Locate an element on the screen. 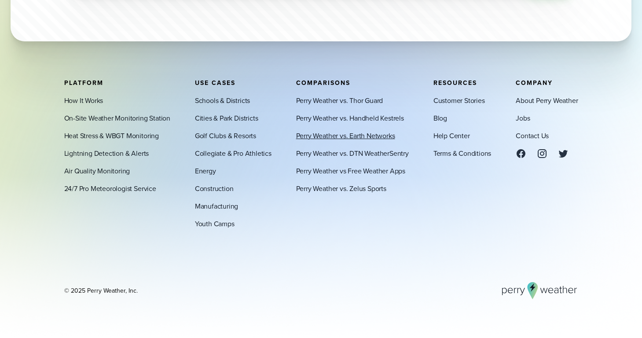  a: Perry Weather vs. Zelus Sports is located at coordinates (341, 188).